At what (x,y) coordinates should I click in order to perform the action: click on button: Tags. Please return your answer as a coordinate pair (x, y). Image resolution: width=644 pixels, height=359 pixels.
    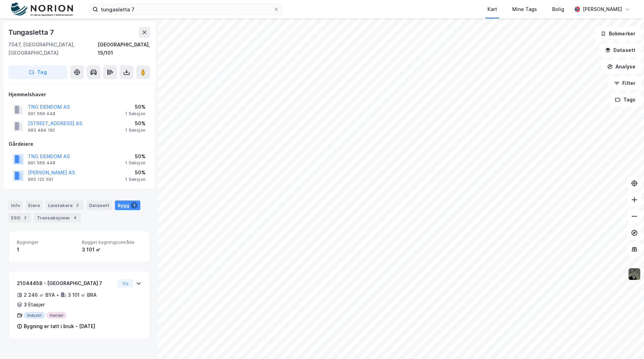
    Looking at the image, I should click on (625, 100).